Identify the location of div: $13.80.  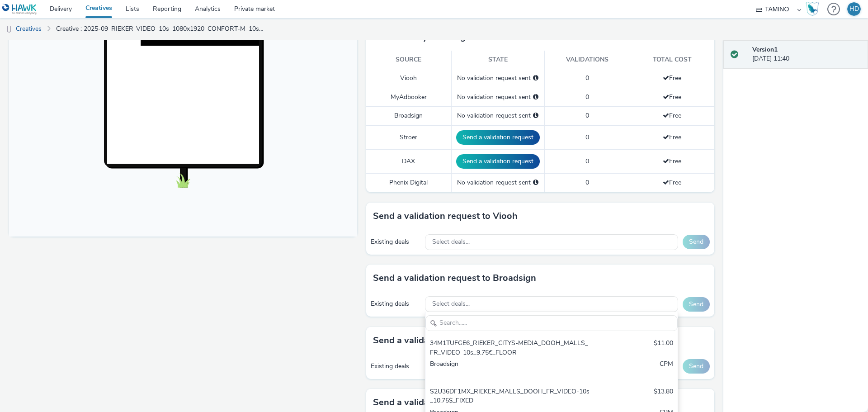
(664, 397).